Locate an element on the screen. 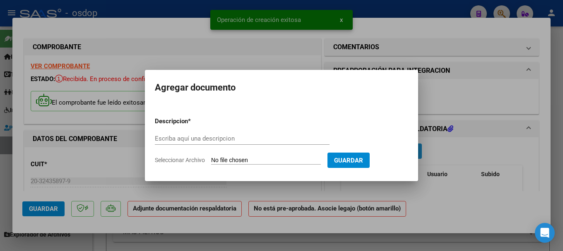 The height and width of the screenshot is (251, 563). span: Guardar is located at coordinates (348, 161).